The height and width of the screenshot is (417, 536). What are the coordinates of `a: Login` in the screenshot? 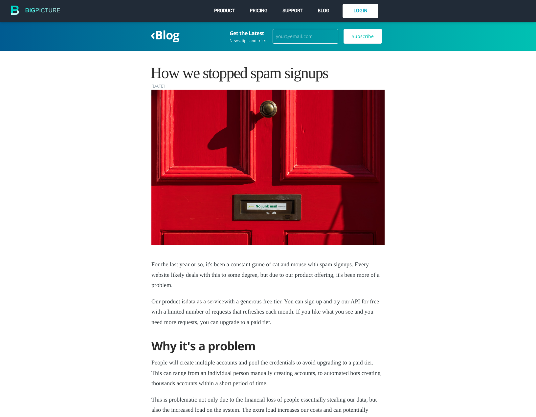 It's located at (360, 11).